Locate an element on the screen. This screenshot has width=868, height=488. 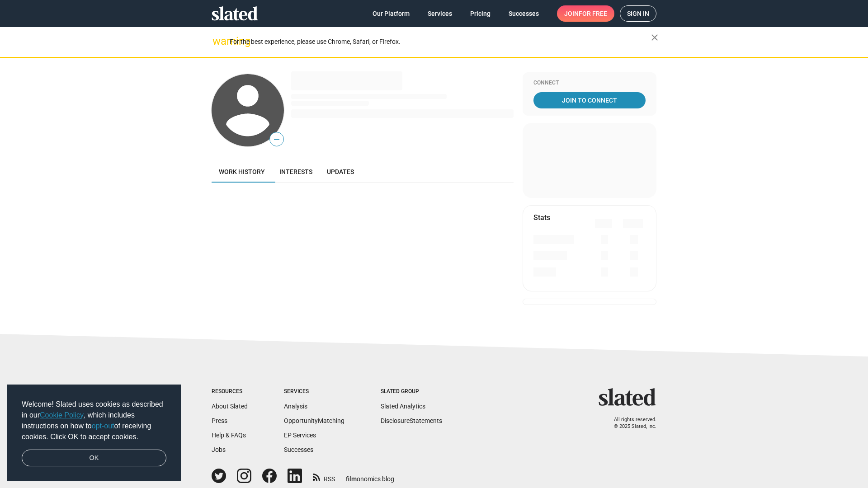
span: Work history is located at coordinates (242, 172).